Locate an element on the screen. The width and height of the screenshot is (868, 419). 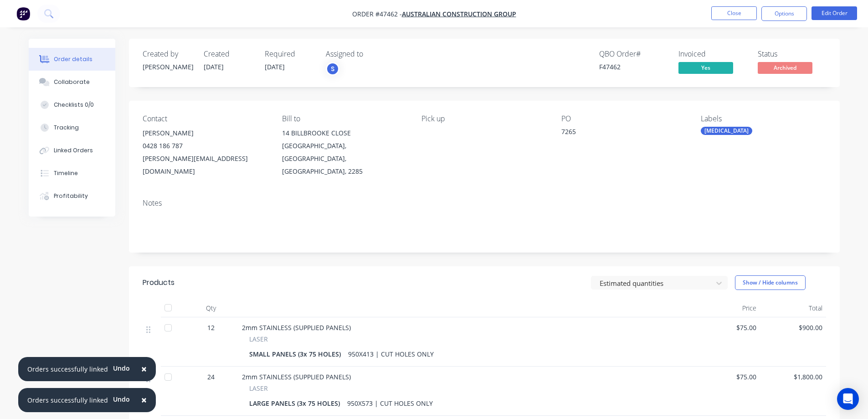
div: Open Intercom Messenger is located at coordinates (848, 399).